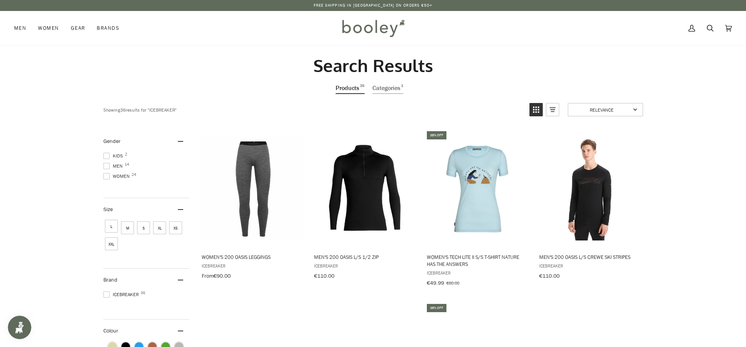  Describe the element at coordinates (590, 188) in the screenshot. I see `img: Icebreaker Men's 200 Oasis L/S Crewe Ski Stripes Black - Booley Galway` at that location.